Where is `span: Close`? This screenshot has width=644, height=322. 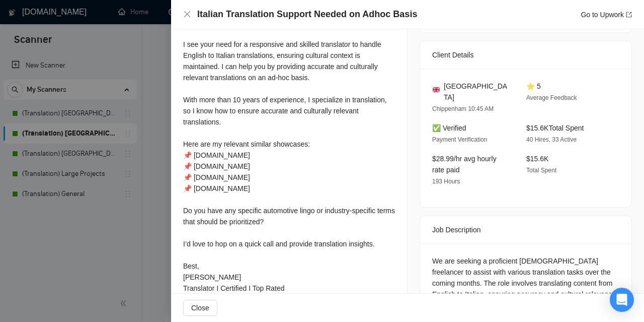 span: Close is located at coordinates (200, 307).